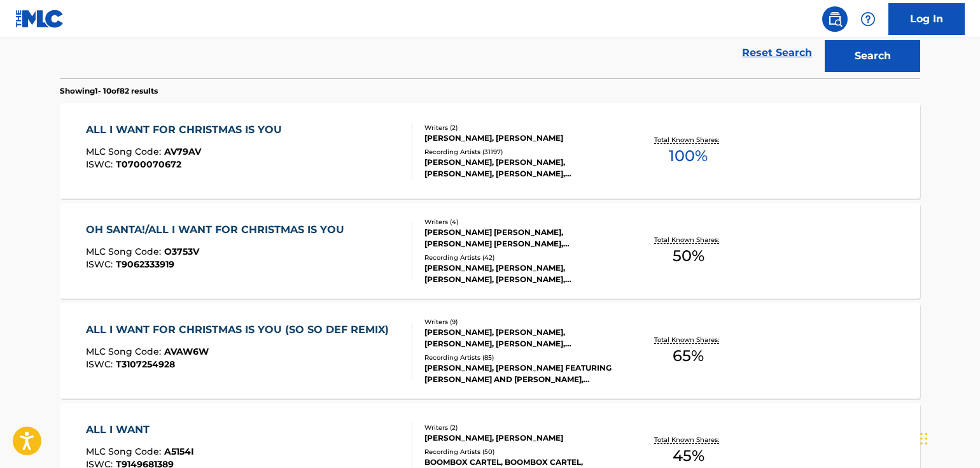 The image size is (980, 468). I want to click on button: Search, so click(873, 56).